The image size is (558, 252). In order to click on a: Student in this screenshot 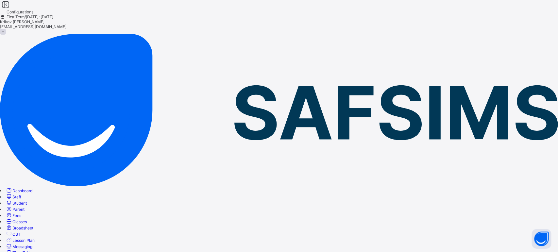, I will do `click(16, 203)`.